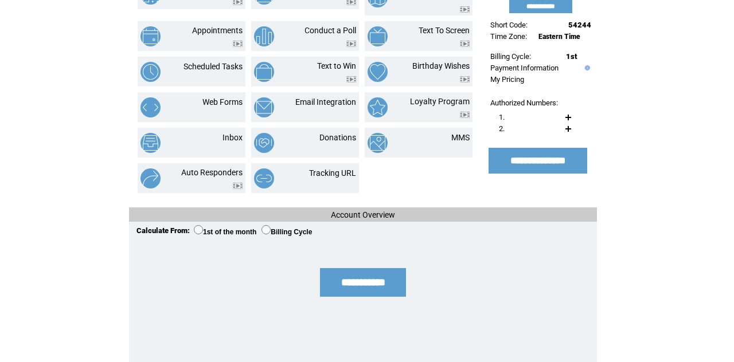  Describe the element at coordinates (501, 117) in the screenshot. I see `span: 1.` at that location.